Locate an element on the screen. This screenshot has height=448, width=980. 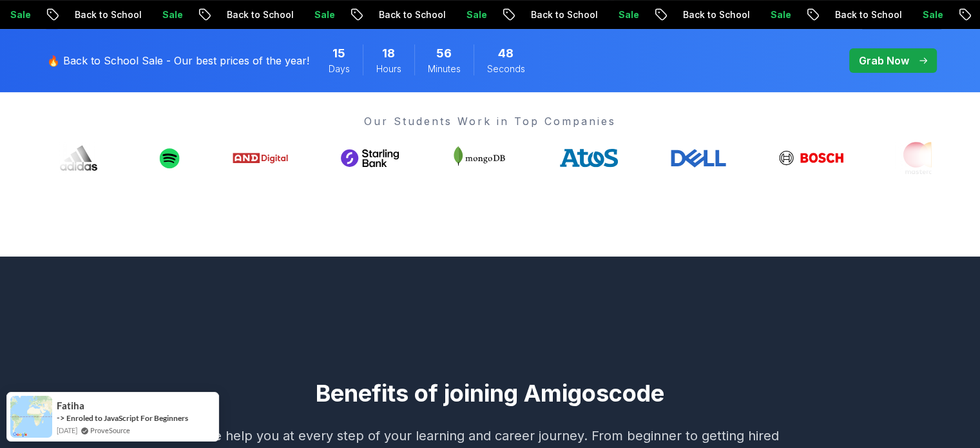
p: Grab Now is located at coordinates (884, 60).